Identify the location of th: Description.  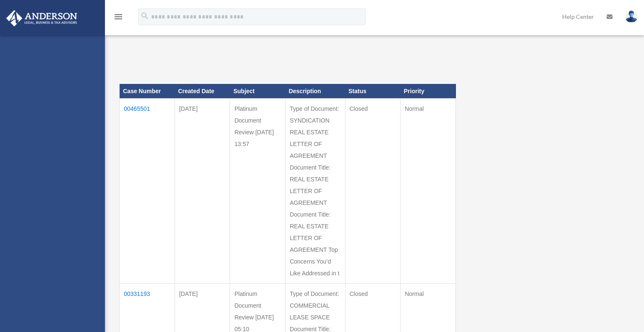
(316, 91).